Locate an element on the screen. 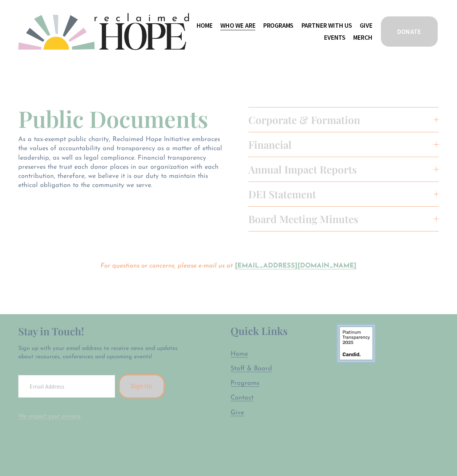 This screenshot has height=476, width=457. button: Financial is located at coordinates (344, 144).